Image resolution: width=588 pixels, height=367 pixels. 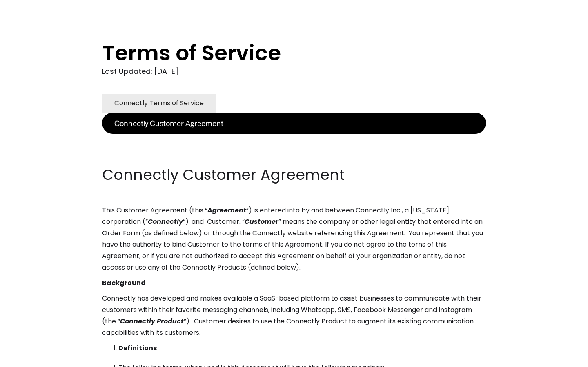 What do you see at coordinates (165, 222) in the screenshot?
I see `em: Connectly` at bounding box center [165, 222].